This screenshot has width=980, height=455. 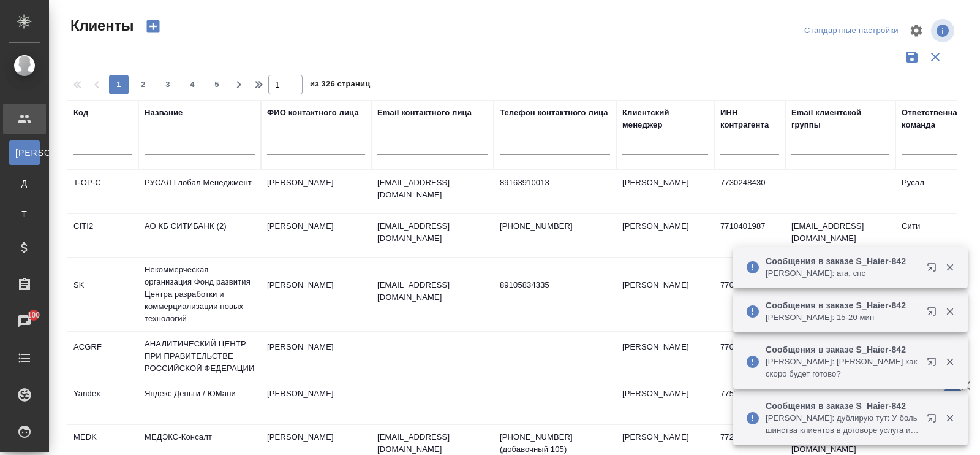 I want to click on a: Д, so click(x=25, y=184).